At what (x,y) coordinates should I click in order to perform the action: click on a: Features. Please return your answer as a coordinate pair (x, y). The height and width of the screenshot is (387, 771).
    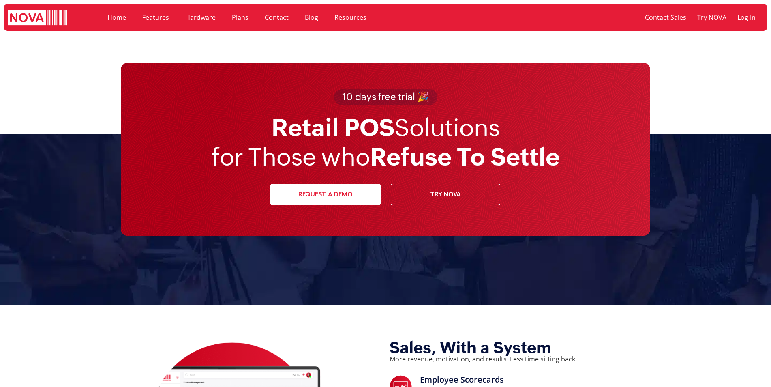
    Looking at the image, I should click on (156, 17).